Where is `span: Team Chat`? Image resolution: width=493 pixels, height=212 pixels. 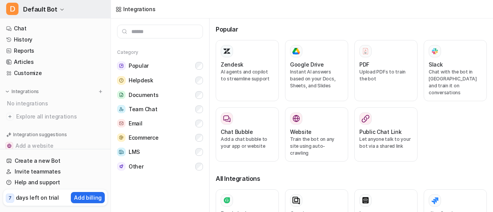 span: Team Chat is located at coordinates (143, 109).